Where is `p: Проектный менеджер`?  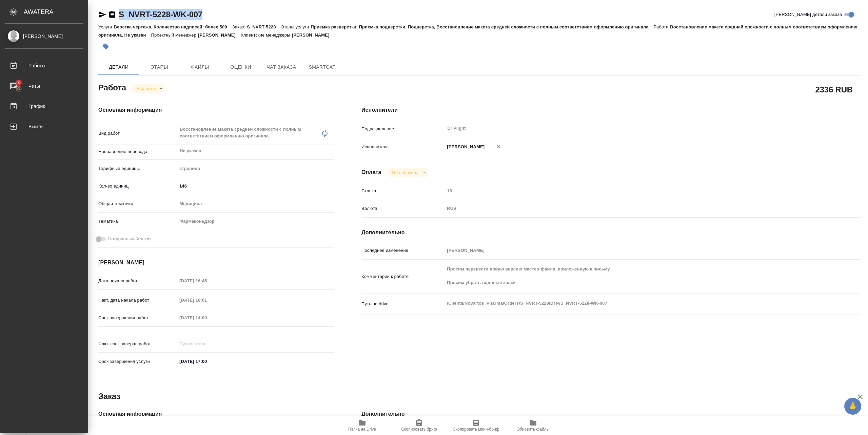 p: Проектный менеджер is located at coordinates (175, 35).